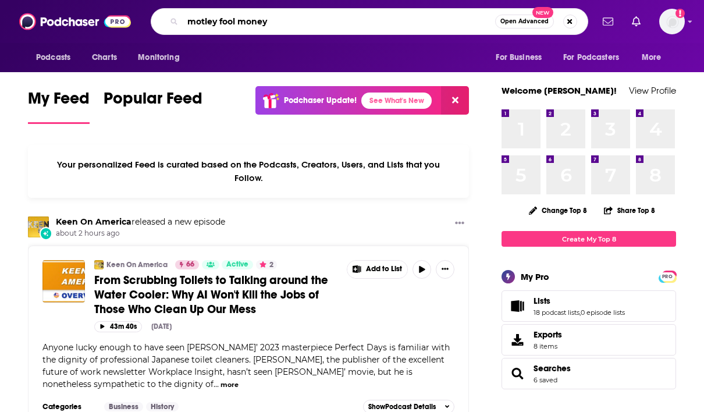 This screenshot has width=704, height=412. Describe the element at coordinates (629, 210) in the screenshot. I see `button: Share Top 8` at that location.